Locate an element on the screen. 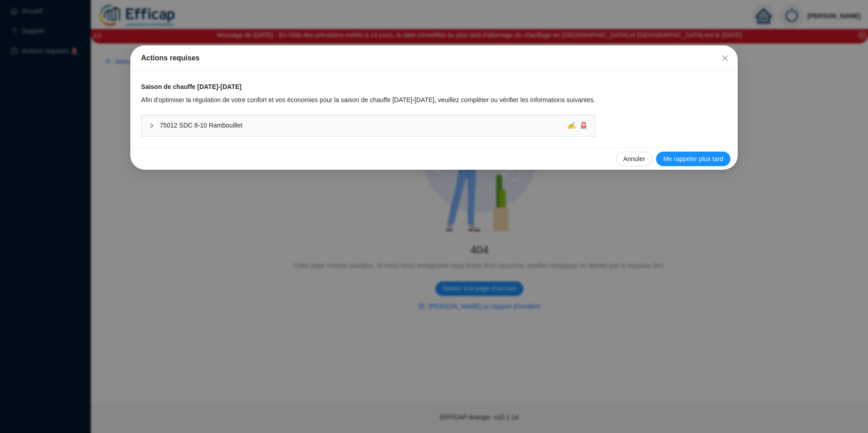 This screenshot has height=433, width=868. div: 75012 SDC 8-10 Rambouillet✍🚨 is located at coordinates (369, 126).